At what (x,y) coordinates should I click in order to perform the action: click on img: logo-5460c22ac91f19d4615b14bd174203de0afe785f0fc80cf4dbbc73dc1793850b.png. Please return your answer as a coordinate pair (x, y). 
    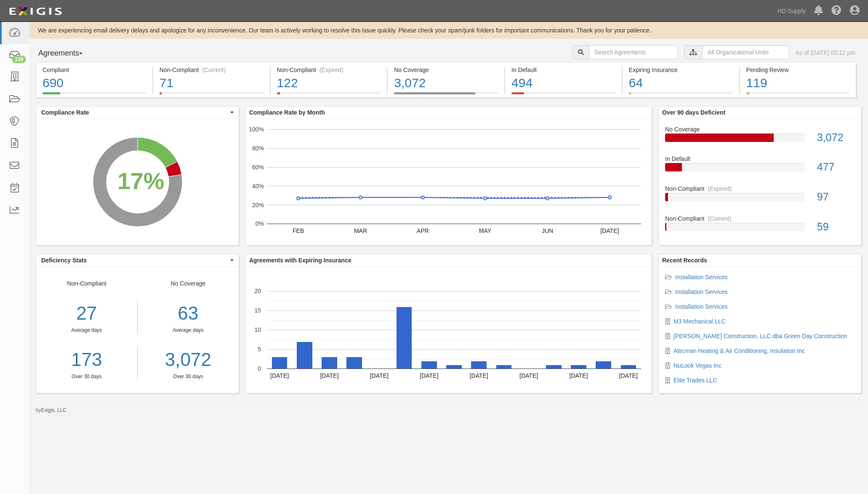
    Looking at the image, I should click on (35, 11).